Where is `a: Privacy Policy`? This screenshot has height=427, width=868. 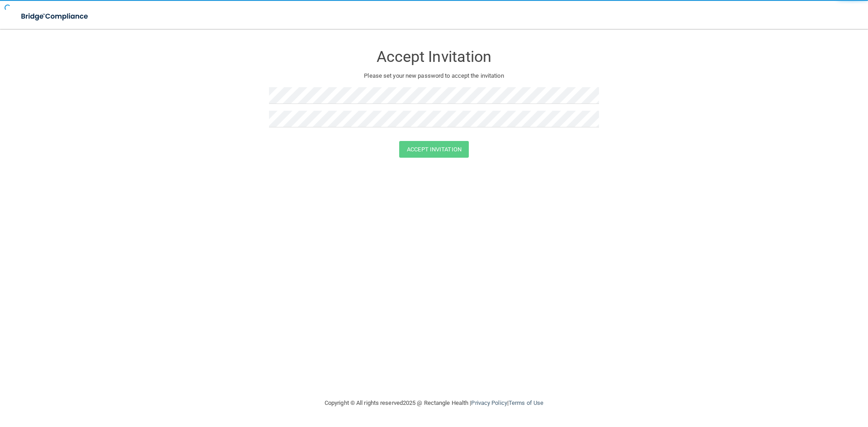 a: Privacy Policy is located at coordinates (489, 403).